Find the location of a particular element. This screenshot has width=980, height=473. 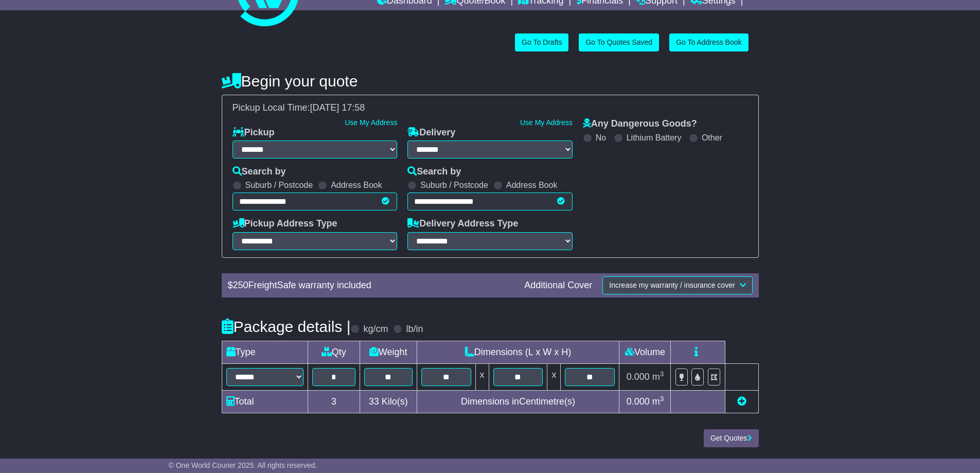

label: Other is located at coordinates (712, 138).